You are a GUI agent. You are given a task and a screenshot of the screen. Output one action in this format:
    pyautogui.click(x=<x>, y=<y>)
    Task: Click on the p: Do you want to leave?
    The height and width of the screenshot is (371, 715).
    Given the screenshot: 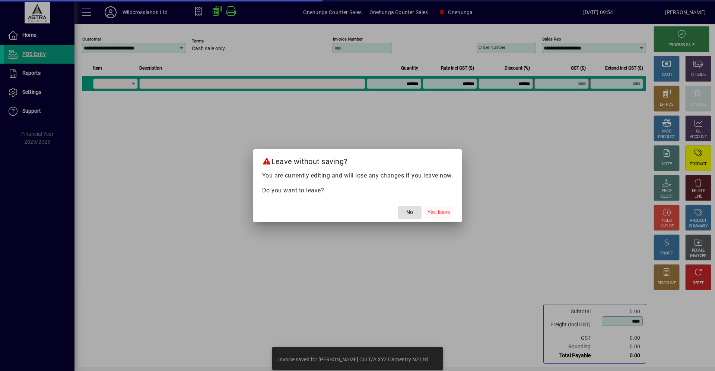 What is the action you would take?
    pyautogui.click(x=357, y=191)
    